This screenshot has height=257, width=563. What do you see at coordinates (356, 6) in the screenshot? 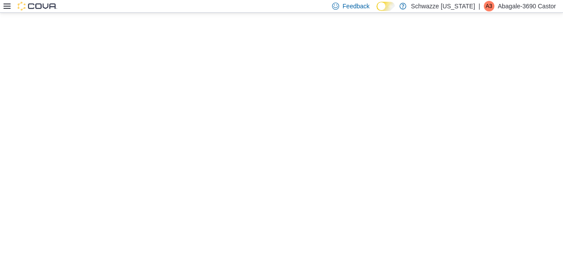
I see `span: Feedback` at bounding box center [356, 6].